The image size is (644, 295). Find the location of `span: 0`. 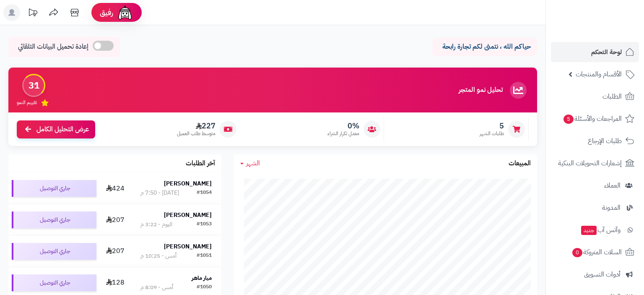

span: 0 is located at coordinates (577, 253).